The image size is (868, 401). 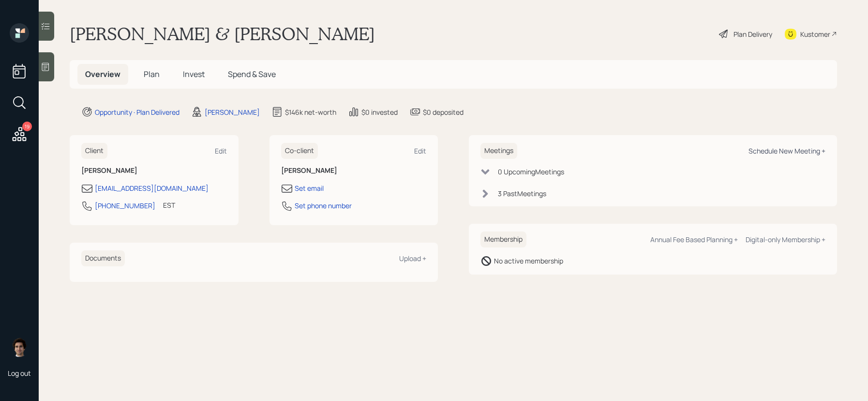 What do you see at coordinates (816, 34) in the screenshot?
I see `div: Kustomer` at bounding box center [816, 34].